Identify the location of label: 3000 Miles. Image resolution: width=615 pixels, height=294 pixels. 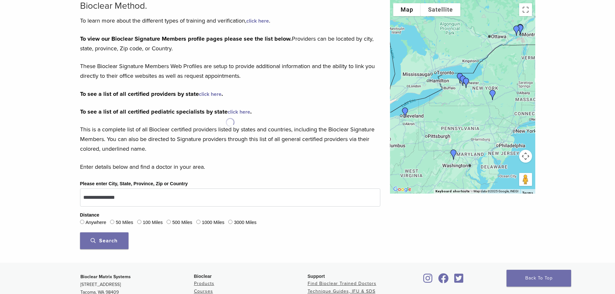
(245, 223).